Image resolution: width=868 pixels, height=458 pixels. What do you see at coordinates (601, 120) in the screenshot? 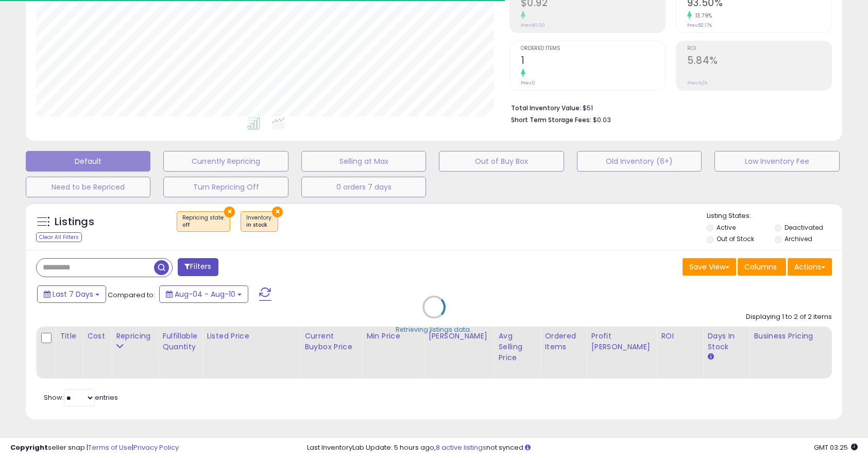
I see `span: $0.03` at bounding box center [601, 120].